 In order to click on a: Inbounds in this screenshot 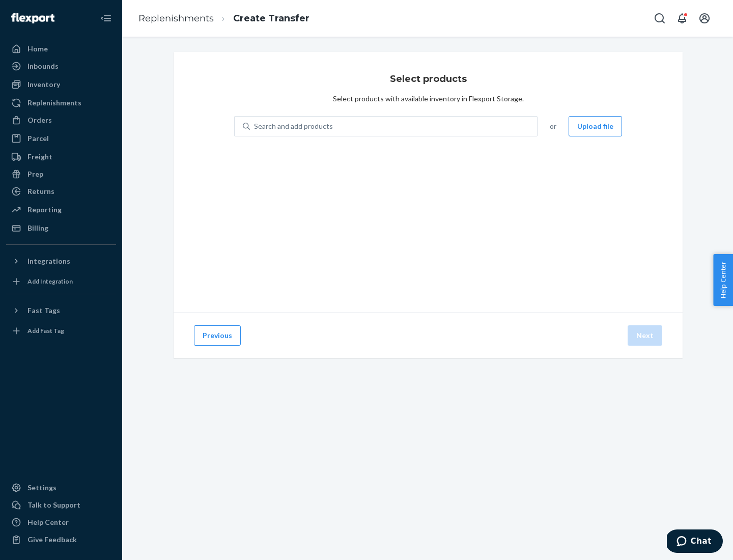, I will do `click(61, 66)`.